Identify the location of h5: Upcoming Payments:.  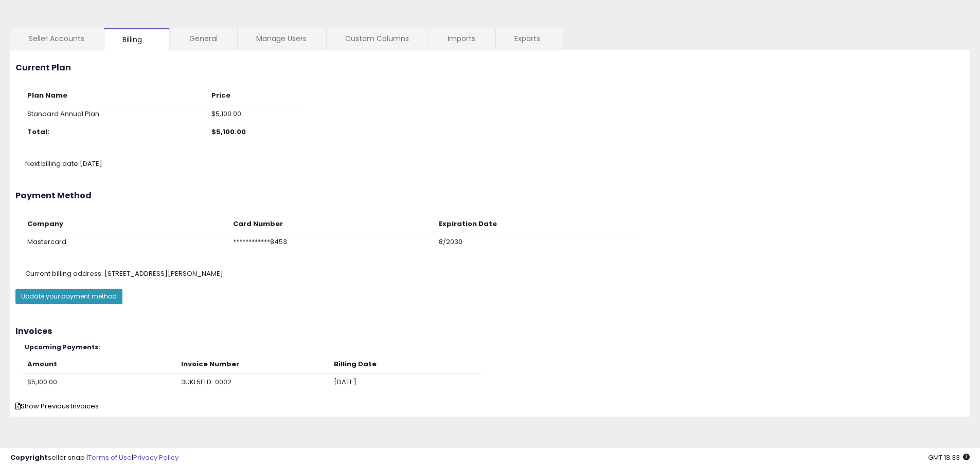
(494, 347).